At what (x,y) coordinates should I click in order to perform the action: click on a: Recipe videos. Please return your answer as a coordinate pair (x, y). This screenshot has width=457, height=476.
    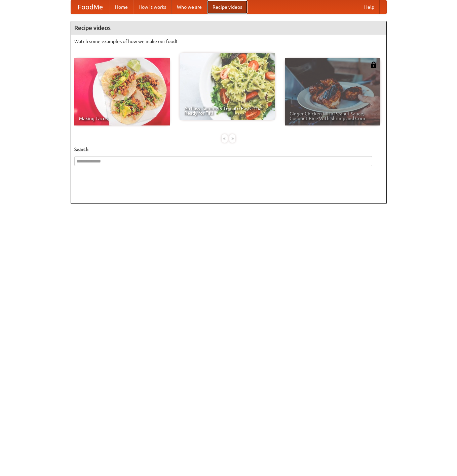
    Looking at the image, I should click on (227, 7).